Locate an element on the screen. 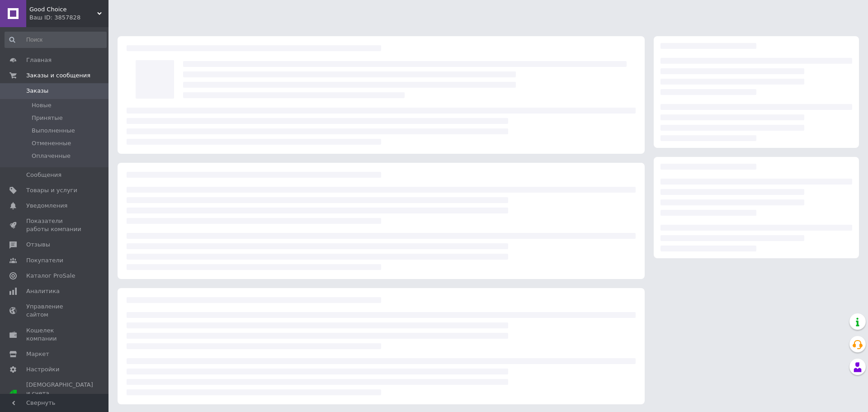 This screenshot has height=412, width=868. span: Управление сайтом is located at coordinates (55, 311).